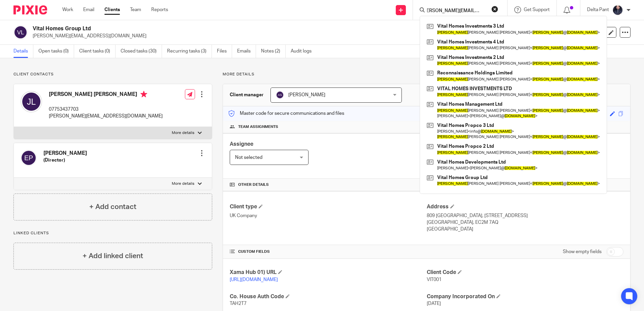 This screenshot has width=644, height=311. What do you see at coordinates (525, 272) in the screenshot?
I see `h4: Client Code` at bounding box center [525, 272].